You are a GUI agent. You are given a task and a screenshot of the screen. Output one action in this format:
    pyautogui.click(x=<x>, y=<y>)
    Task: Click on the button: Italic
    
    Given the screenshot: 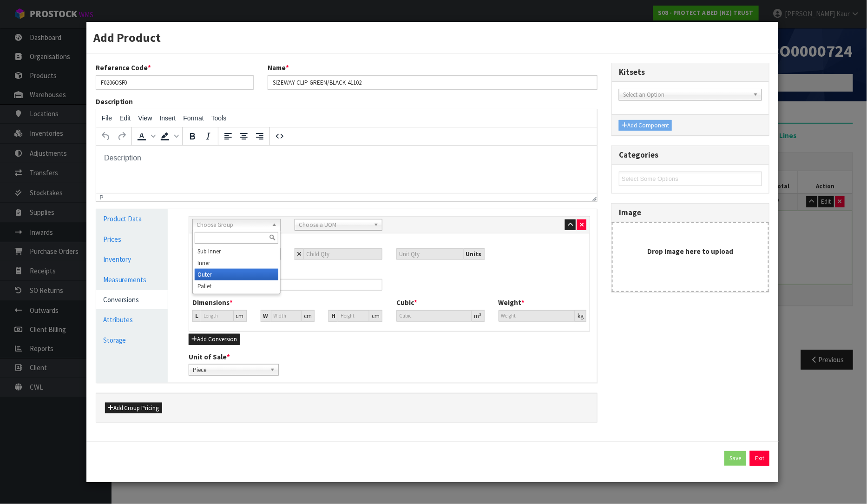 What is the action you would take?
    pyautogui.click(x=209, y=136)
    